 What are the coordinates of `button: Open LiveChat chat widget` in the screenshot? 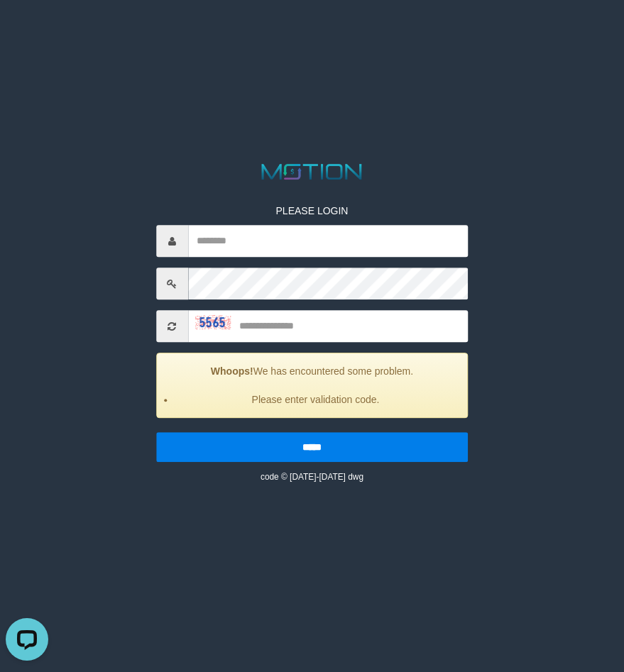 It's located at (27, 27).